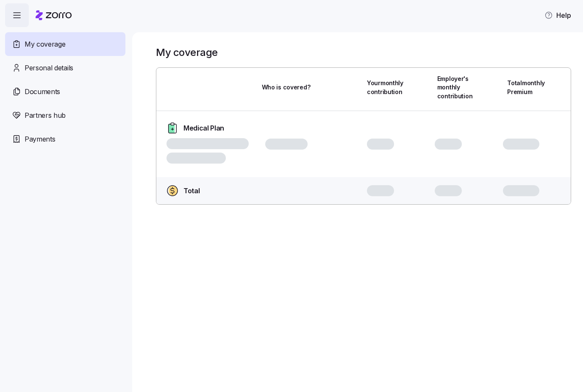 The width and height of the screenshot is (583, 392). Describe the element at coordinates (187, 52) in the screenshot. I see `h1: My coverage` at that location.